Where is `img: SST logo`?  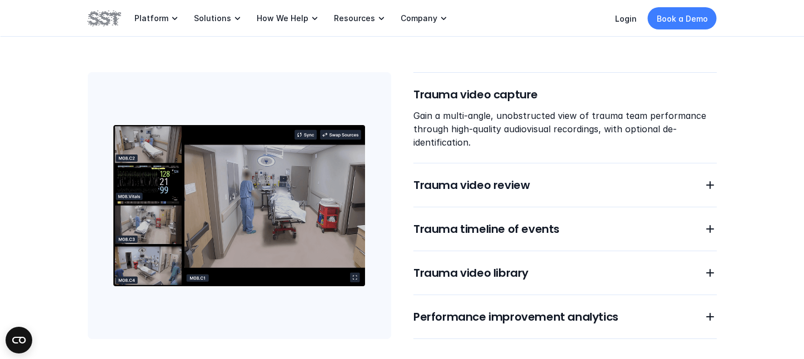 img: SST logo is located at coordinates (104, 18).